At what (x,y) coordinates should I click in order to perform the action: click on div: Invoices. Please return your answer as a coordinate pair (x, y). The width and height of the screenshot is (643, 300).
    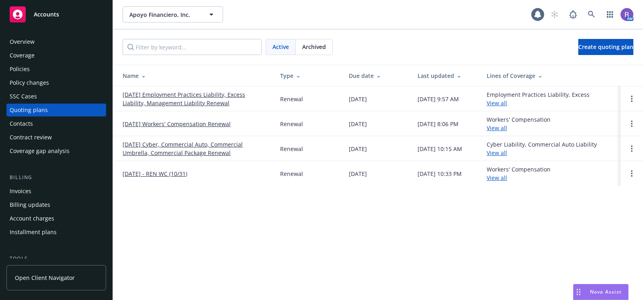
    Looking at the image, I should click on (20, 191).